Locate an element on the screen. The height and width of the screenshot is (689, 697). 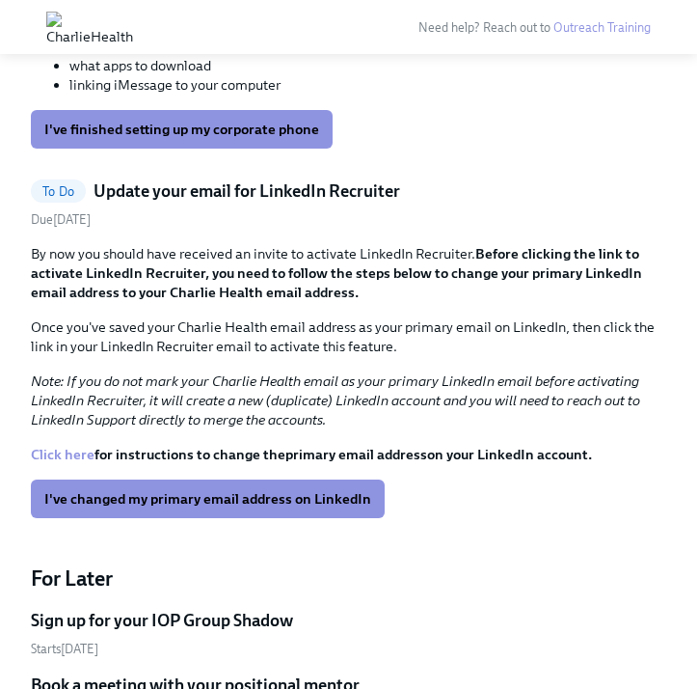
span: Saturday, August 23rd 2025, 10:00 am is located at coordinates (61, 219).